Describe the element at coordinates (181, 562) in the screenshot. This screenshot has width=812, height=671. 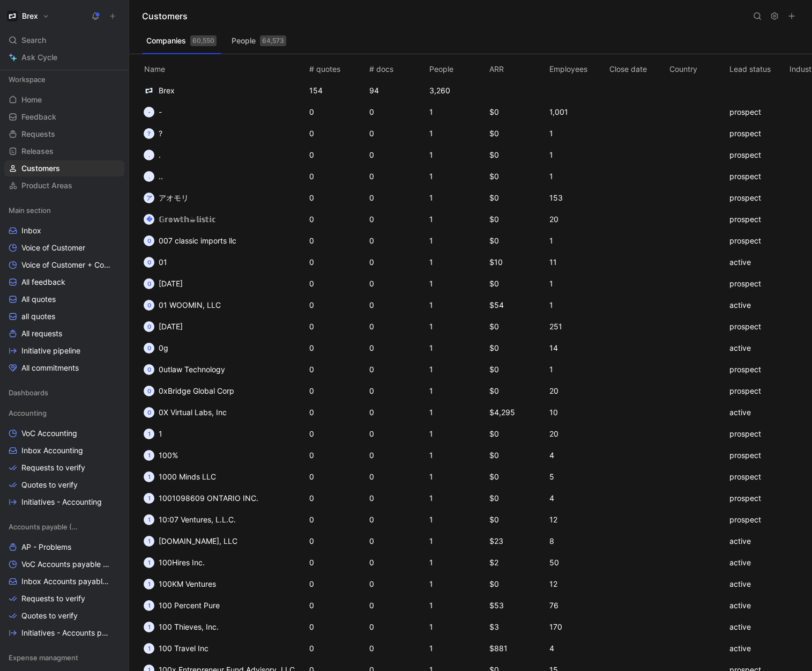
I see `span: 100Hires Inc.` at that location.